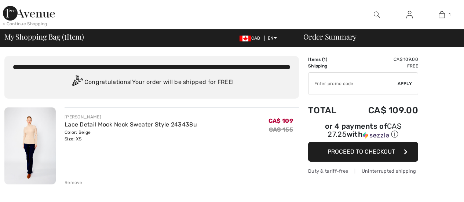 Image resolution: width=464 pixels, height=202 pixels. What do you see at coordinates (362, 152) in the screenshot?
I see `span: Proceed to Checkout` at bounding box center [362, 152].